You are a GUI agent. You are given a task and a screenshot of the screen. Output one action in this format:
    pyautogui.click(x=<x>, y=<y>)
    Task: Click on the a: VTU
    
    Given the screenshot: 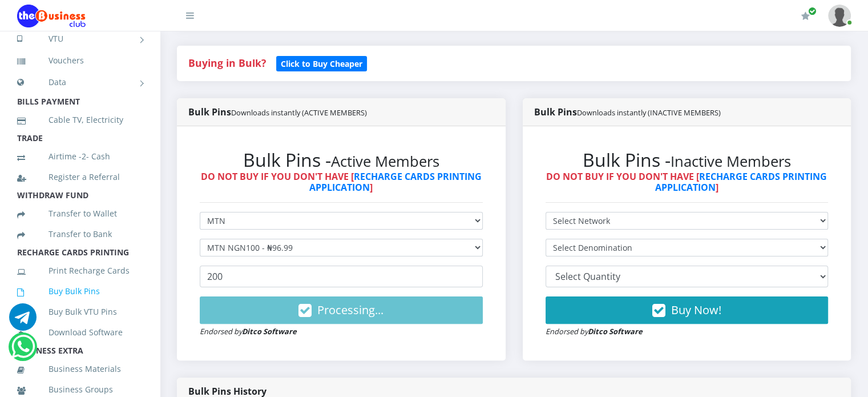 What is the action you would take?
    pyautogui.click(x=80, y=39)
    